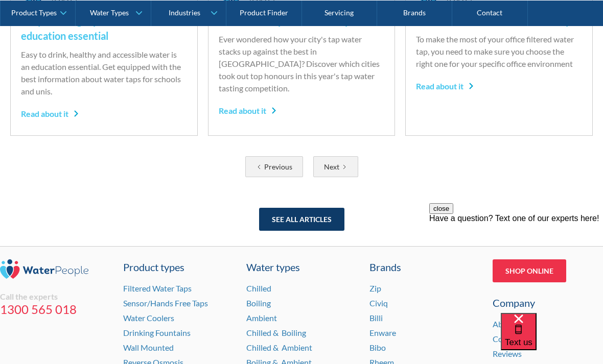 This screenshot has height=364, width=603. What do you see at coordinates (377, 318) in the screenshot?
I see `a: Billi` at bounding box center [377, 318].